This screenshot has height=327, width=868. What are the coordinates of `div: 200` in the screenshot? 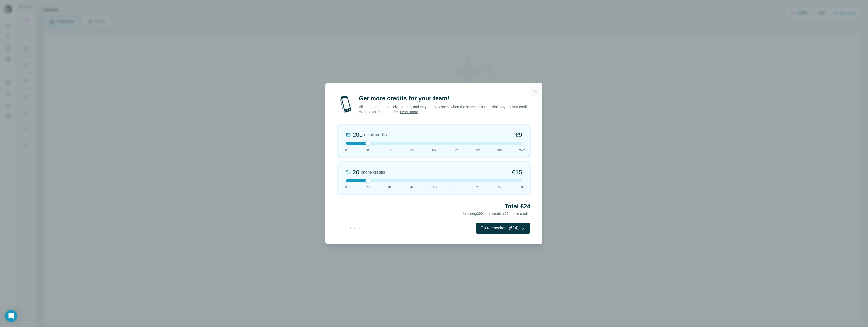 It's located at (357, 135).